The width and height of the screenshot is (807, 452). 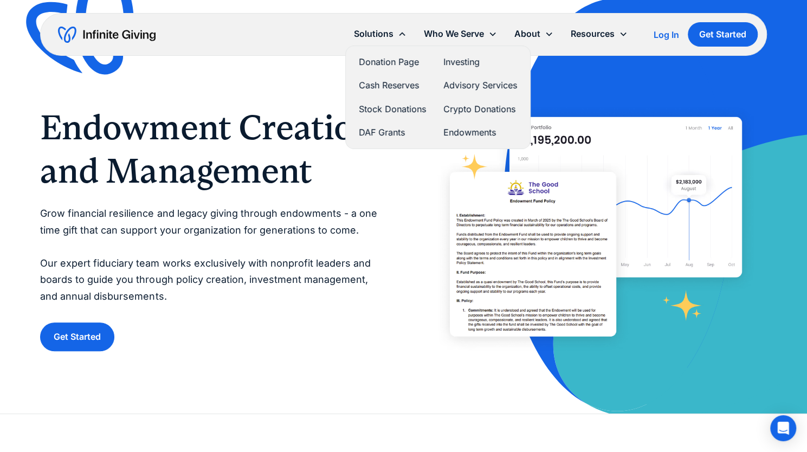 What do you see at coordinates (480, 109) in the screenshot?
I see `a: Crypto Donations` at bounding box center [480, 109].